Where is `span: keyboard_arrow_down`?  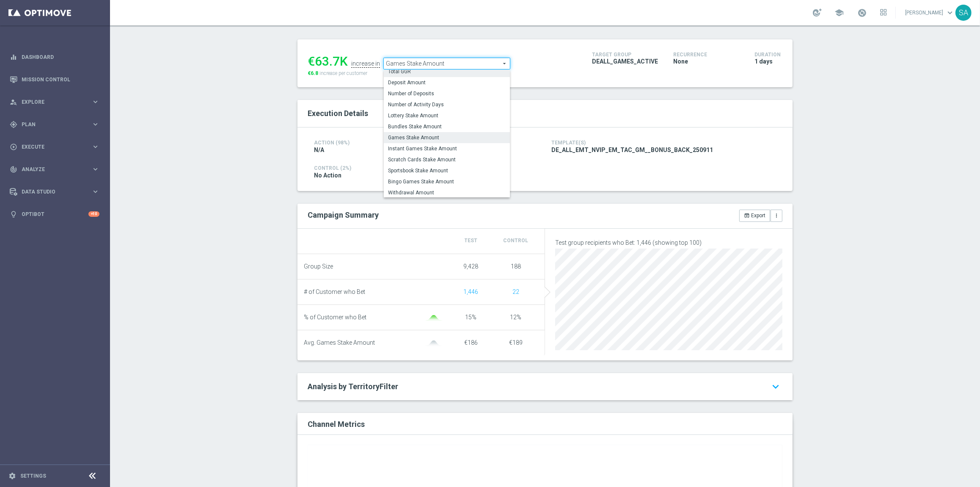 span: keyboard_arrow_down is located at coordinates (950, 12).